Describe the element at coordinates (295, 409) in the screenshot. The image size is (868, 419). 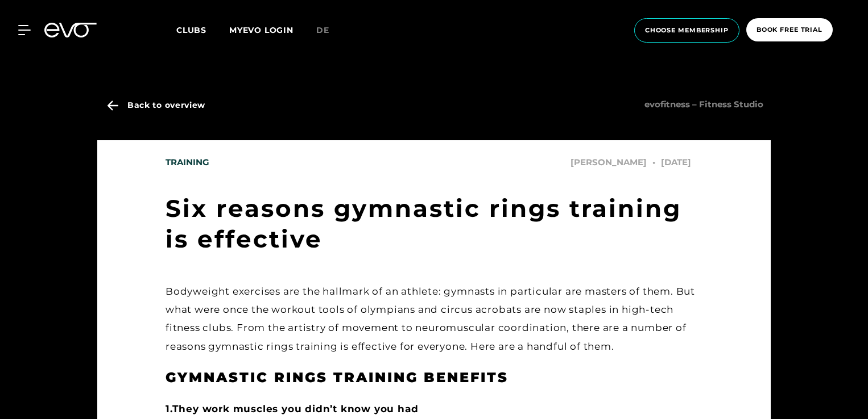
I see `strong: They work muscles you didn’t know you had` at that location.